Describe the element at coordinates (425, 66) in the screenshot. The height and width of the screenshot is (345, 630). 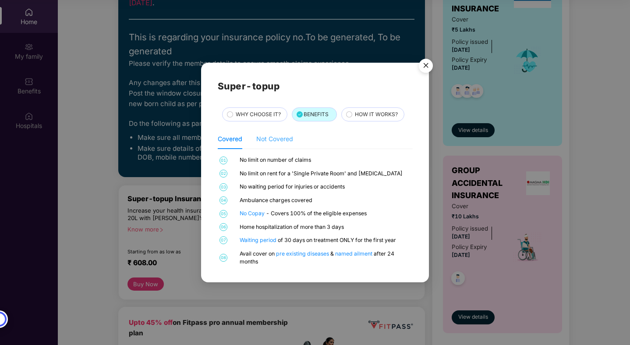
I see `button: Close` at that location.